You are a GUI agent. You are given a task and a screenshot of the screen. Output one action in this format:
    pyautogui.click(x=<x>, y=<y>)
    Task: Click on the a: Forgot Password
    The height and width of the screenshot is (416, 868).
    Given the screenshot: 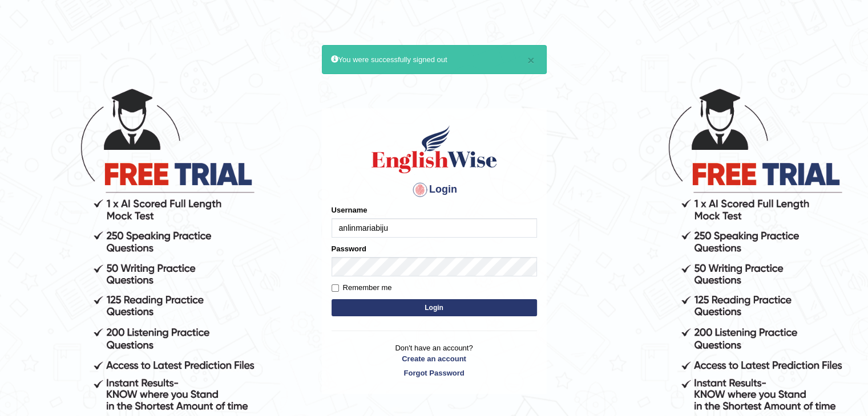 What is the action you would take?
    pyautogui.click(x=434, y=373)
    